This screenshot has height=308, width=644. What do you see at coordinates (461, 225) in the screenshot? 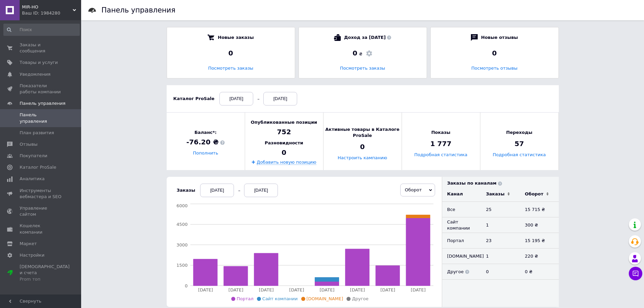
I see `td: Сайт компании` at bounding box center [461, 225].